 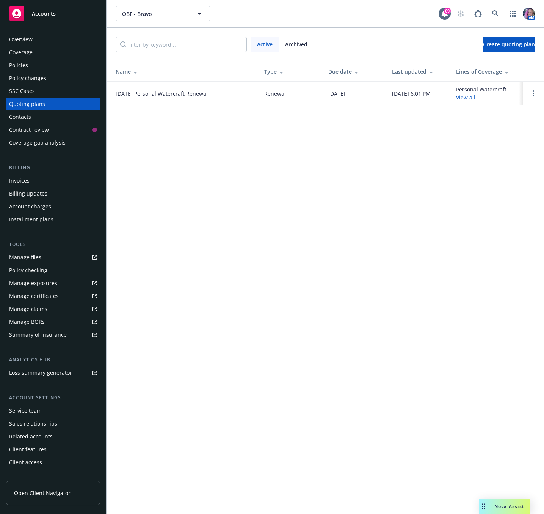 What do you see at coordinates (505, 506) in the screenshot?
I see `button: Nova Assist` at bounding box center [505, 506].